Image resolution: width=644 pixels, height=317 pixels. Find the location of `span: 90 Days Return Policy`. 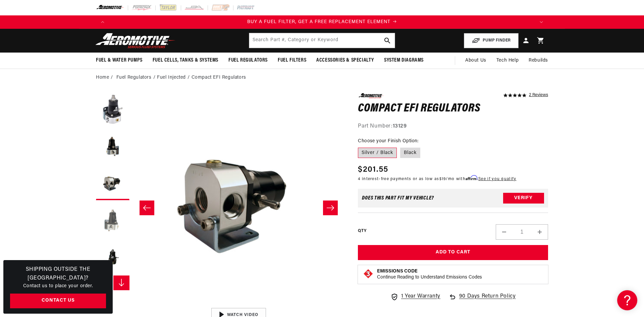

span: 90 Days Return Policy is located at coordinates (487, 300).